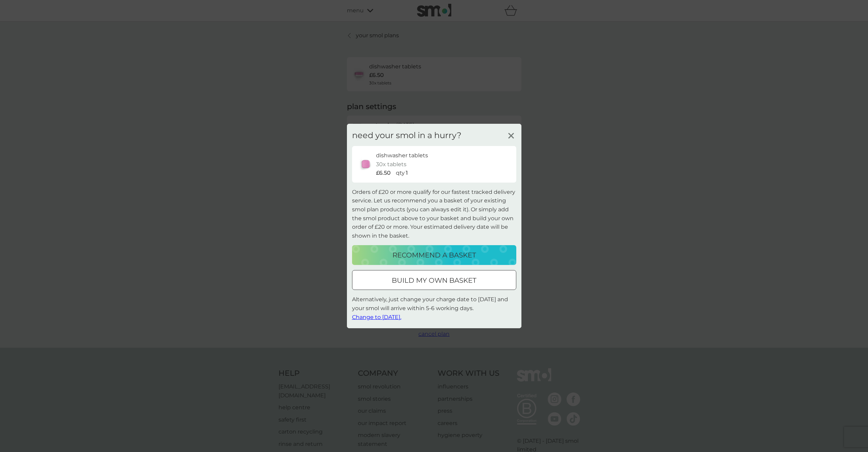 The image size is (868, 452). What do you see at coordinates (434, 280) in the screenshot?
I see `button: build my own basket` at bounding box center [434, 280].